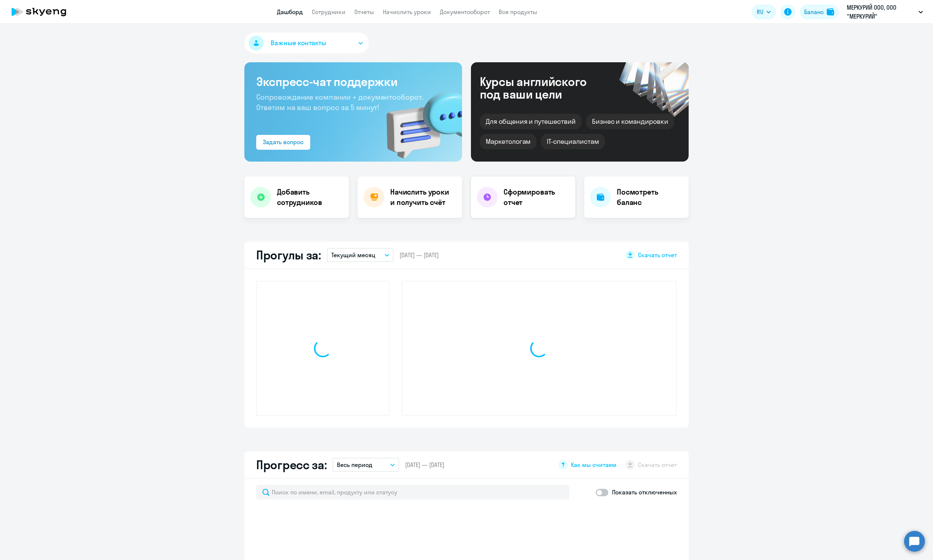 The image size is (933, 560). Describe the element at coordinates (340, 102) in the screenshot. I see `span: Сопровождение компании + документооборот. Ответим на ваш вопрос за 5 минут!` at that location.